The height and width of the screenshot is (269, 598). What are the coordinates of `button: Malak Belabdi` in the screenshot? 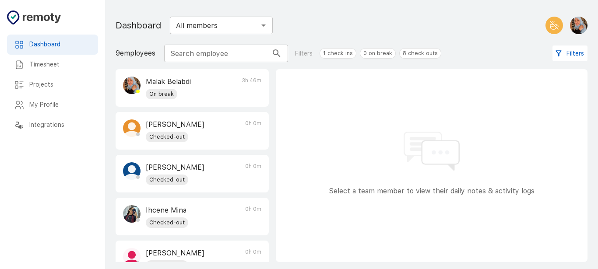 It's located at (577, 25).